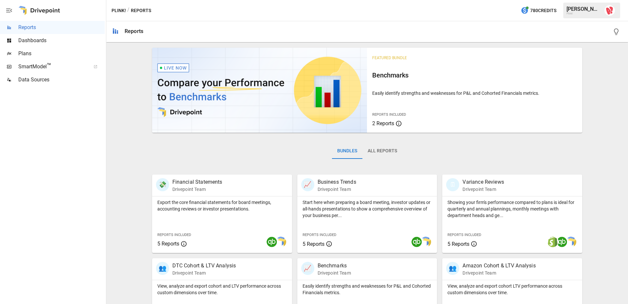 This screenshot has height=304, width=628. Describe the element at coordinates (382, 151) in the screenshot. I see `button: All Reports` at that location.